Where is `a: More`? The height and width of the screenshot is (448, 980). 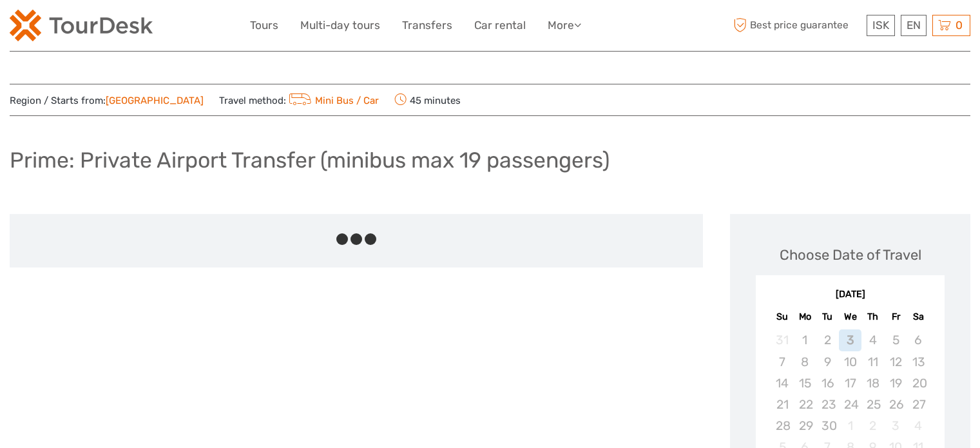 a: More is located at coordinates (564, 25).